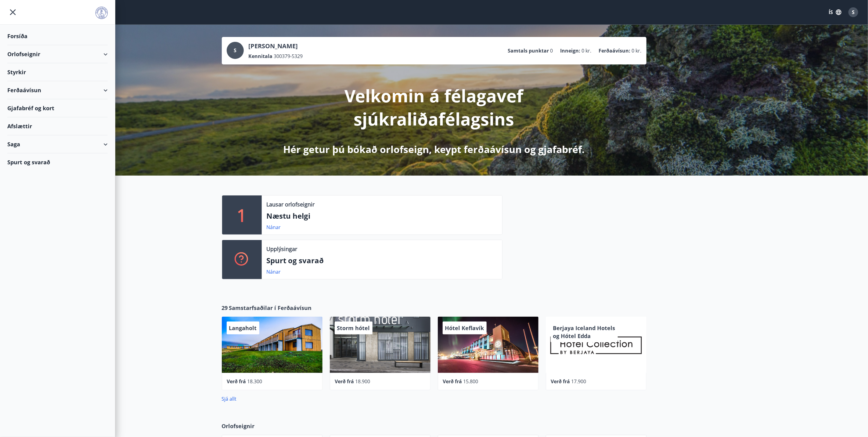 Image resolution: width=868 pixels, height=437 pixels. Describe the element at coordinates (243, 328) in the screenshot. I see `span: Langaholt` at that location.